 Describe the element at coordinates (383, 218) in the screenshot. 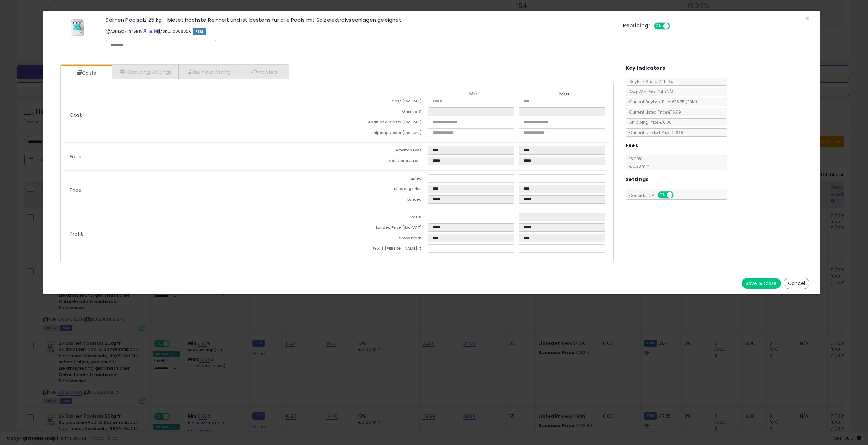

I see `td: Vat %` at that location.